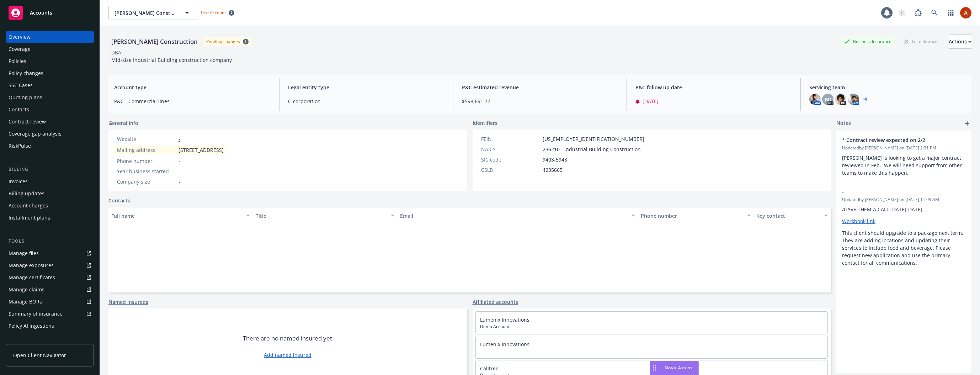 Image resolution: width=980 pixels, height=375 pixels. I want to click on a: Manage claims, so click(50, 290).